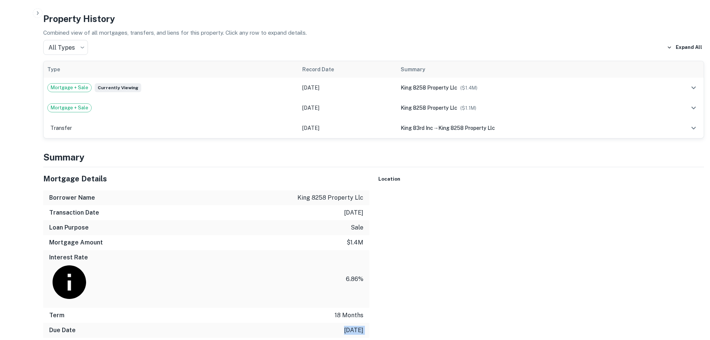  I want to click on h6: Loan Purpose, so click(69, 227).